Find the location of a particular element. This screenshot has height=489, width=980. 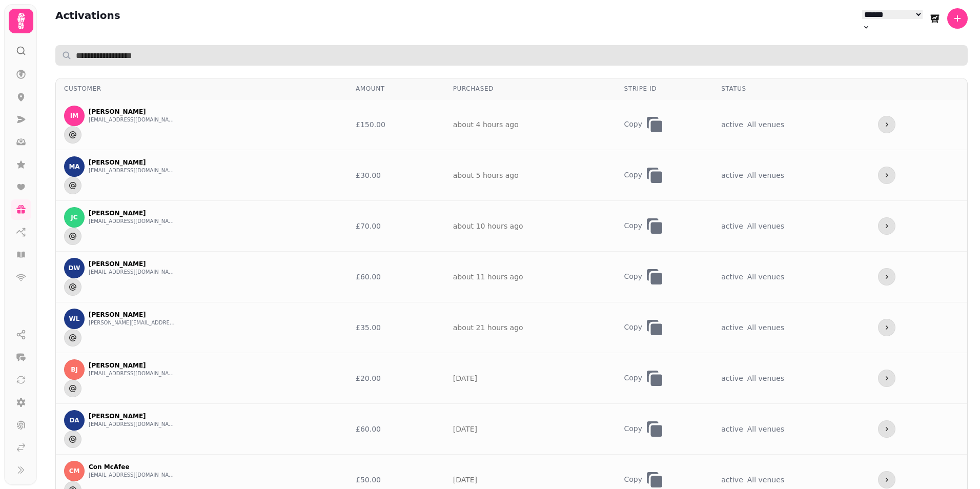

a: about 5 hours ago is located at coordinates (486, 175).